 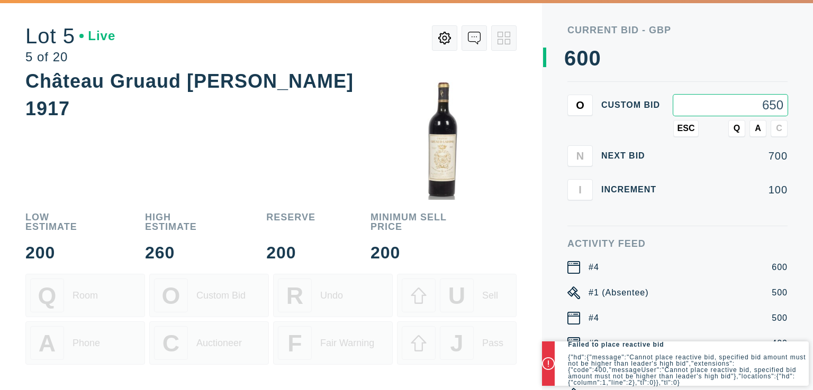 I want to click on div: 700, so click(x=730, y=156).